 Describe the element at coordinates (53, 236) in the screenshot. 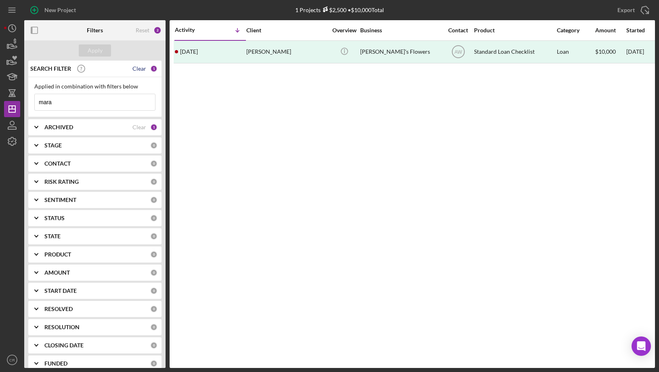

I see `b: STATE` at that location.